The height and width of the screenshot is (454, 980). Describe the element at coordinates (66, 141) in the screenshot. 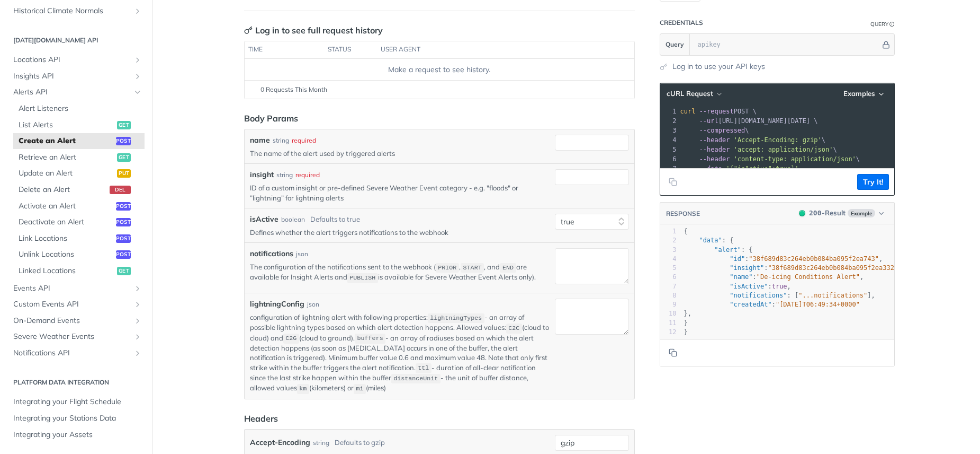

I see `span: Create an Alert` at that location.